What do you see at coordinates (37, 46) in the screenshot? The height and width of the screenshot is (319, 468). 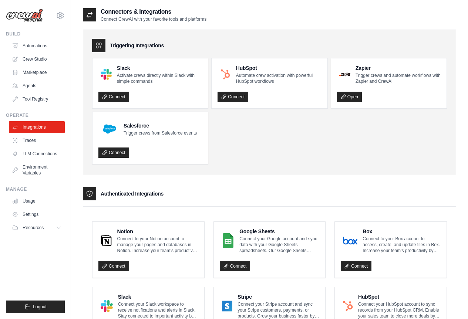 I see `a: Automations` at bounding box center [37, 46].